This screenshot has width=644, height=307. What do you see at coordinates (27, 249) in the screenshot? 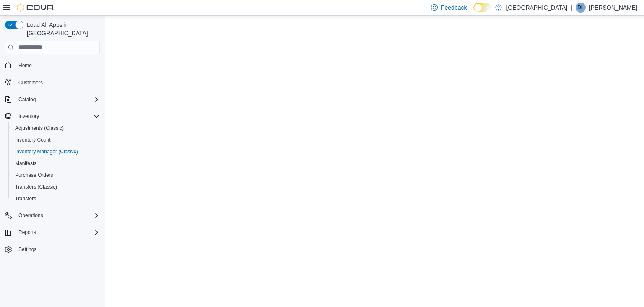
I see `a: Settings` at bounding box center [27, 249].